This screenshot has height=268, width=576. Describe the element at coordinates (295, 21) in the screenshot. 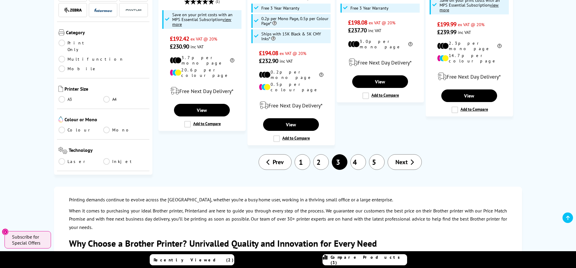

I see `span: 0.2p per Mono Page, 0.5p per Colour Page*` at that location.